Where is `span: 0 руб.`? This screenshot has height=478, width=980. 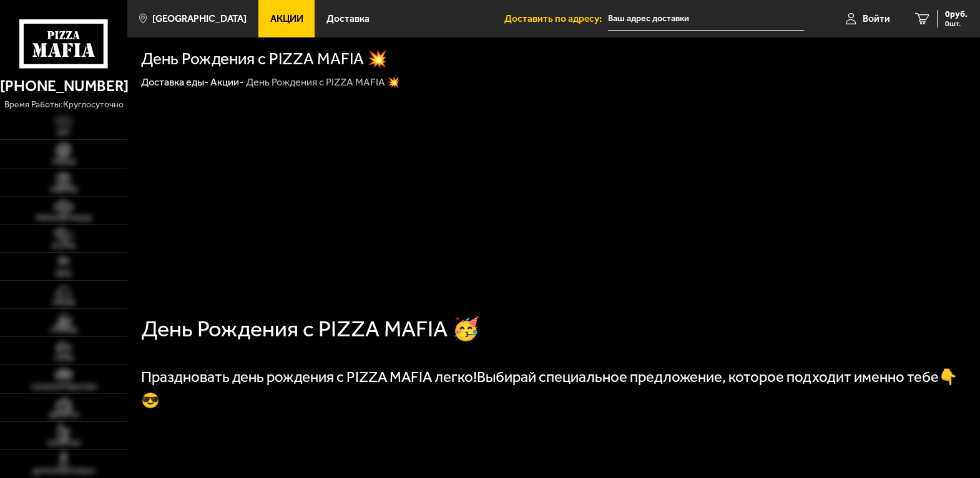
span: 0 руб. is located at coordinates (956, 14).